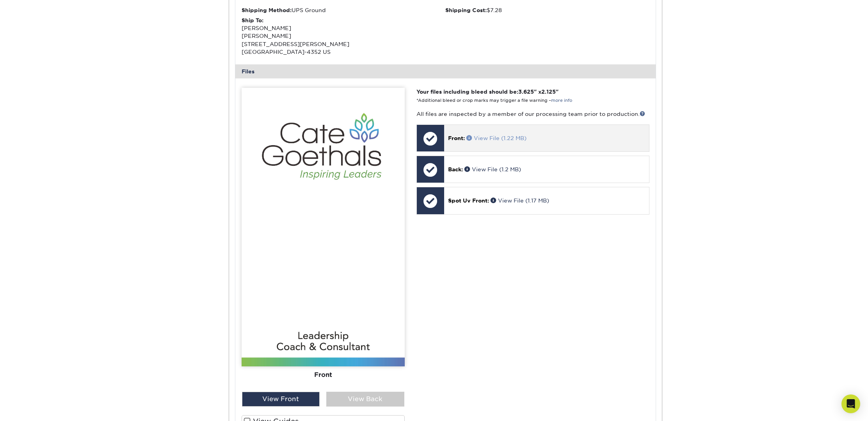 This screenshot has width=868, height=421. What do you see at coordinates (323, 375) in the screenshot?
I see `div: Front` at bounding box center [323, 375].